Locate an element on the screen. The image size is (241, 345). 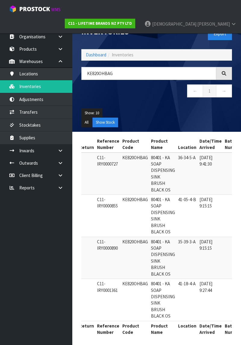
a: C11 - LIFETIME BRANDS NZ PTY LTD is located at coordinates (100, 24).